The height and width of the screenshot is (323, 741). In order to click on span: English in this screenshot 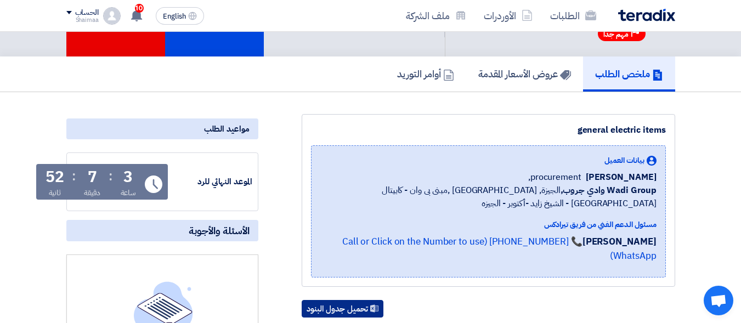, I will do `click(174, 16)`.